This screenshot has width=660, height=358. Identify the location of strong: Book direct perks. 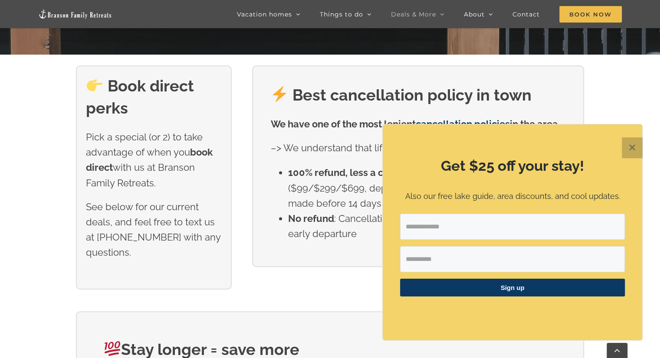
(140, 97).